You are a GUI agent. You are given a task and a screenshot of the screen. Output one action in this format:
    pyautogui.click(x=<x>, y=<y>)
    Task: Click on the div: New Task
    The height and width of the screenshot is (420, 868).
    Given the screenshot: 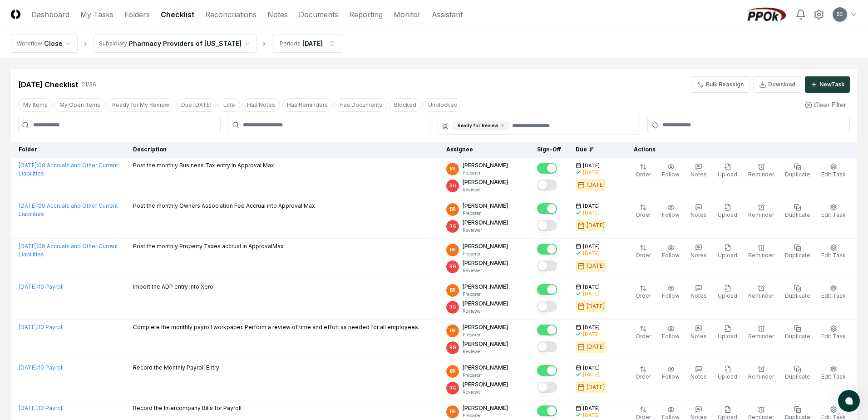 What is the action you would take?
    pyautogui.click(x=832, y=84)
    